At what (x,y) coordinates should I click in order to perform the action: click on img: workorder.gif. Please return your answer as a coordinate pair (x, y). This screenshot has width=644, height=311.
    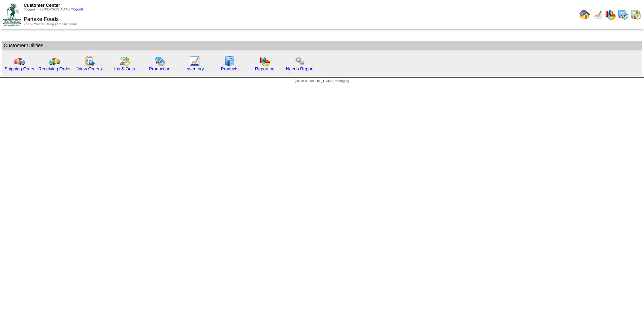
    Looking at the image, I should click on (90, 61).